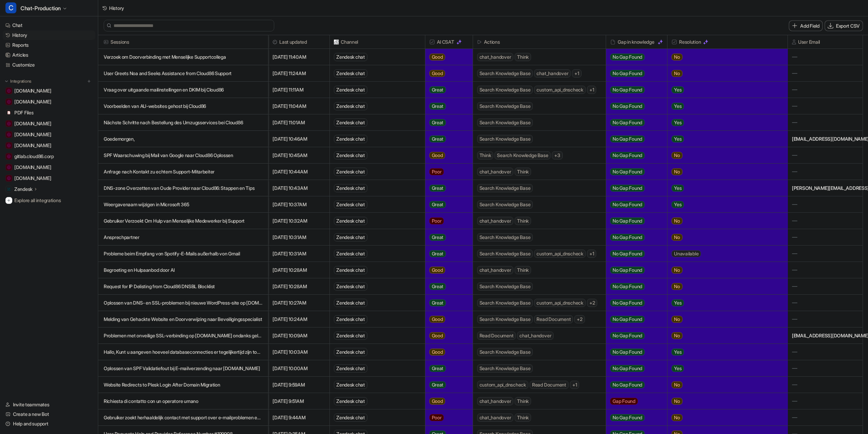  Describe the element at coordinates (41, 8) in the screenshot. I see `span: Chat-Production` at that location.